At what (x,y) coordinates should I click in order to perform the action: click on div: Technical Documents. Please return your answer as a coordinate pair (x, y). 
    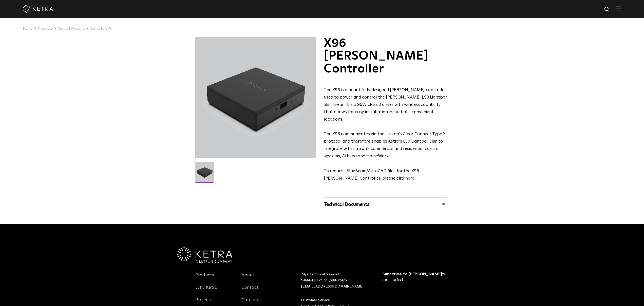
    Looking at the image, I should click on (385, 204).